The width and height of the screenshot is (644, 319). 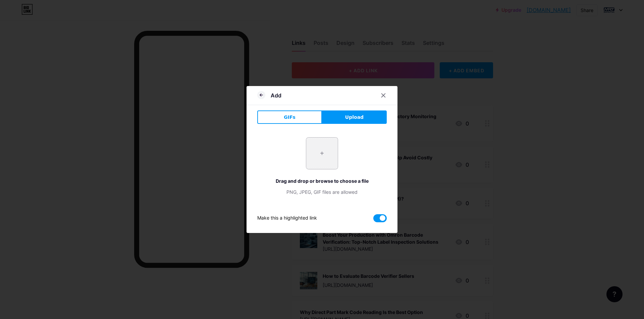 What do you see at coordinates (322, 192) in the screenshot?
I see `div: PNG, JPEG, GIF files are allowed` at bounding box center [322, 192].